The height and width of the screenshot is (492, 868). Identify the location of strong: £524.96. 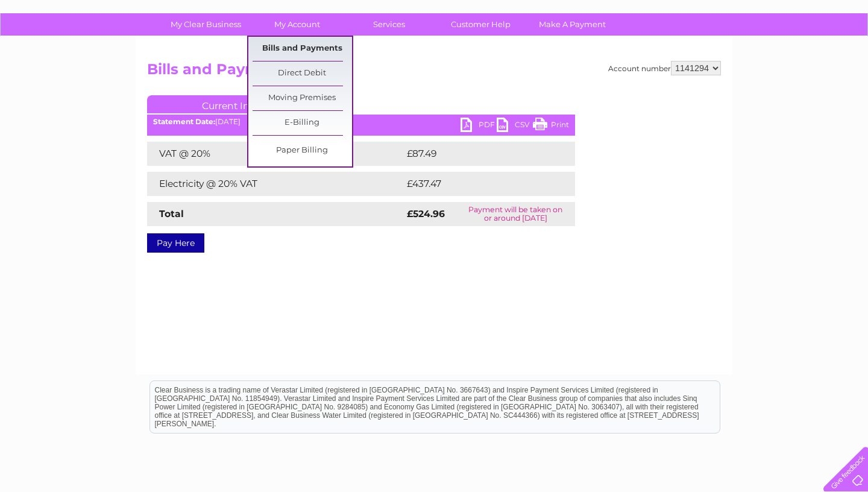
(425, 214).